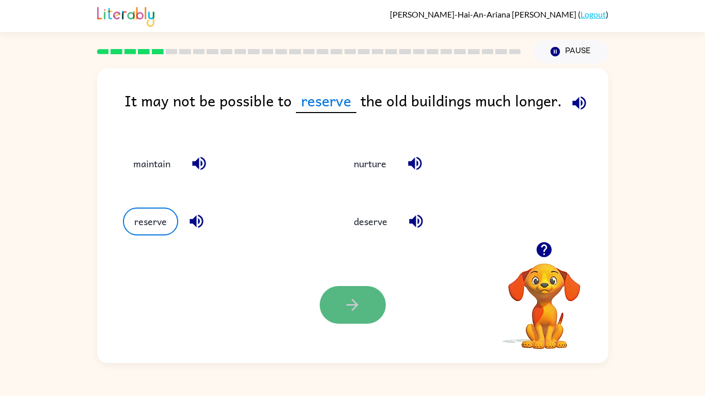 The height and width of the screenshot is (396, 705). I want to click on span: reserve, so click(326, 101).